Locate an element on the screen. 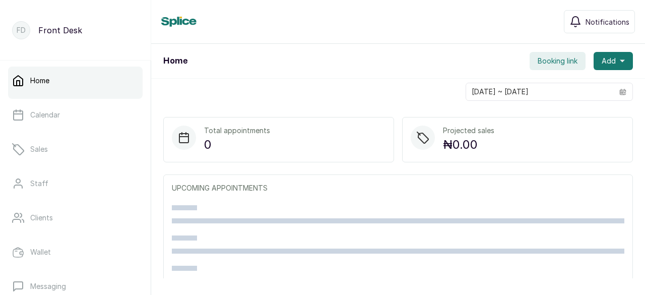  p: Calendar is located at coordinates (45, 115).